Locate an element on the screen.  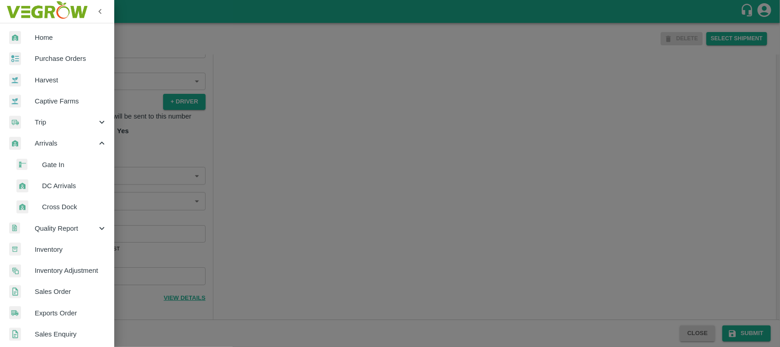
span: Harvest is located at coordinates (71, 80).